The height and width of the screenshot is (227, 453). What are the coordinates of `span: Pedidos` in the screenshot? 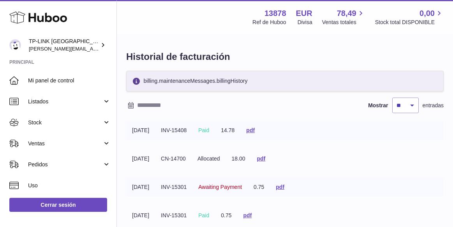 It's located at (65, 165).